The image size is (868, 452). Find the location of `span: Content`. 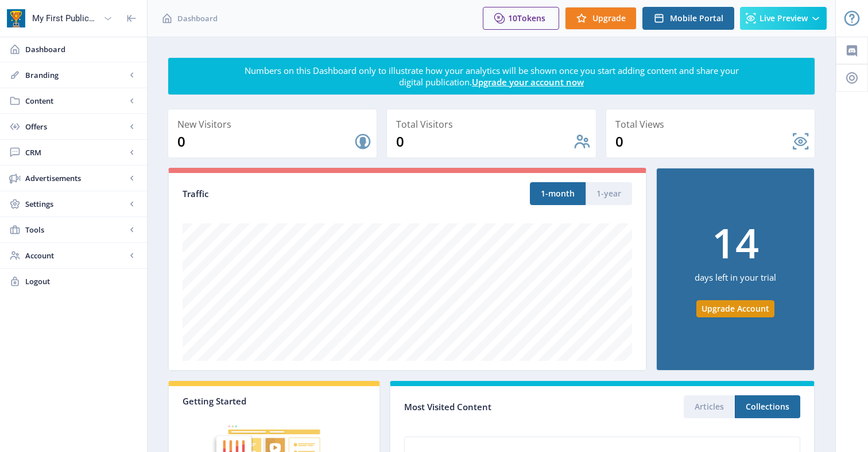

span: Content is located at coordinates (76, 101).